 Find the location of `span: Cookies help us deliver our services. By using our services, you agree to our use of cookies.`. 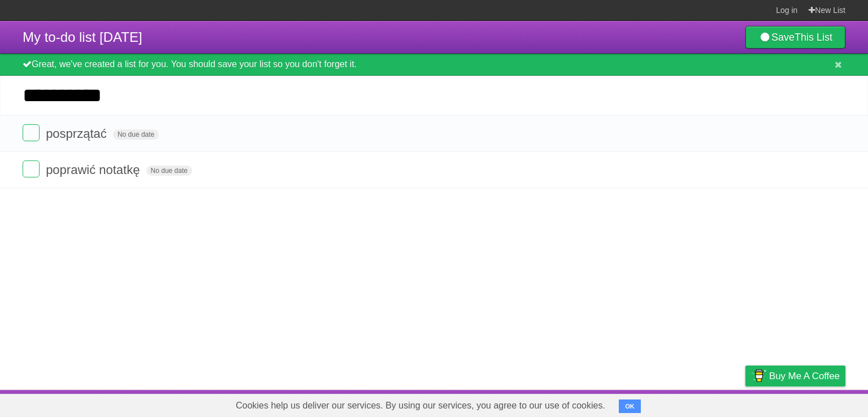

span: Cookies help us deliver our services. By using our services, you agree to our use of cookies. is located at coordinates (420, 406).